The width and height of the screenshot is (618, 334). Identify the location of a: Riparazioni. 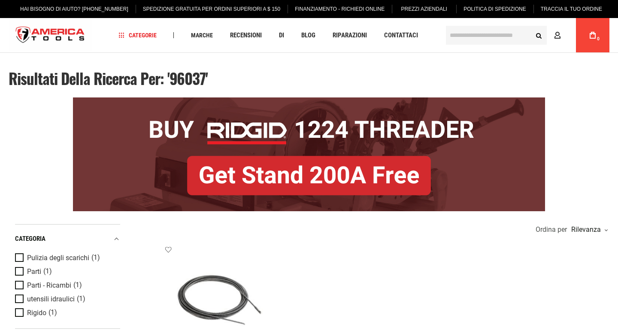
(350, 35).